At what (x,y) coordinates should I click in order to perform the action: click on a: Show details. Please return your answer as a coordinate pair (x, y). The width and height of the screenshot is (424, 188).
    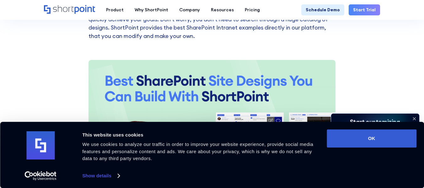
    Looking at the image, I should click on (101, 176).